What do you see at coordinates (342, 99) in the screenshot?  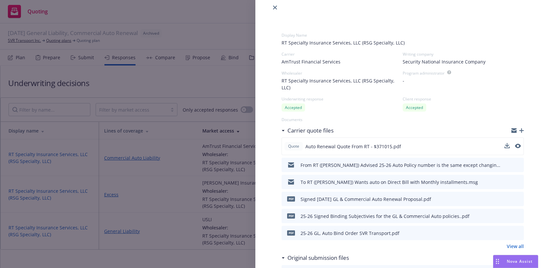 I see `div: Underwriting response` at bounding box center [342, 99].